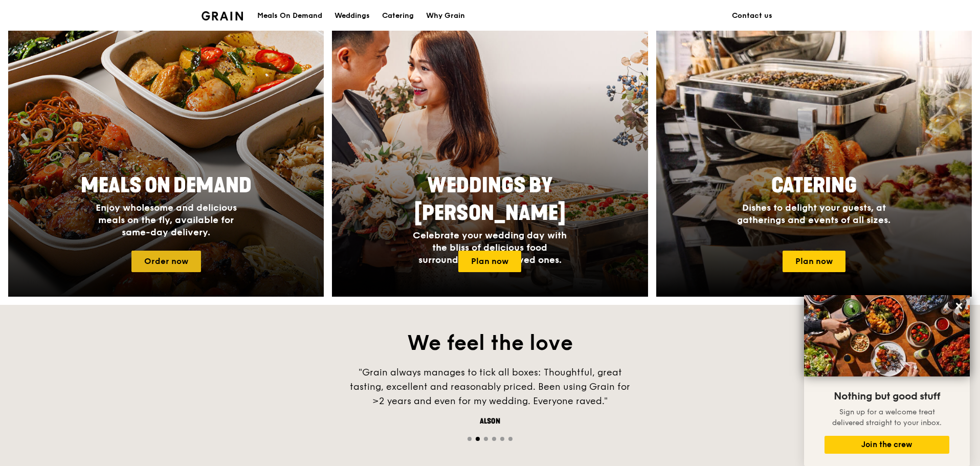 The width and height of the screenshot is (980, 466). I want to click on span: Go to slide 1, so click(470, 440).